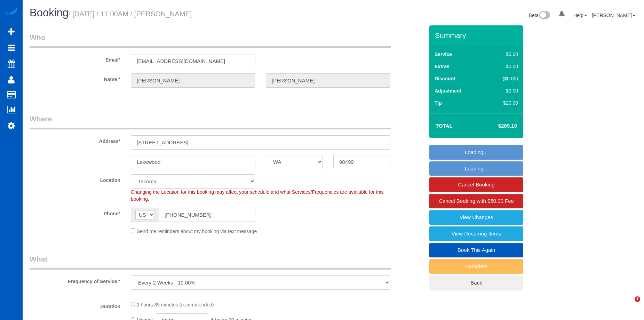  Describe the element at coordinates (11, 12) in the screenshot. I see `img: Automaid Logo` at that location.